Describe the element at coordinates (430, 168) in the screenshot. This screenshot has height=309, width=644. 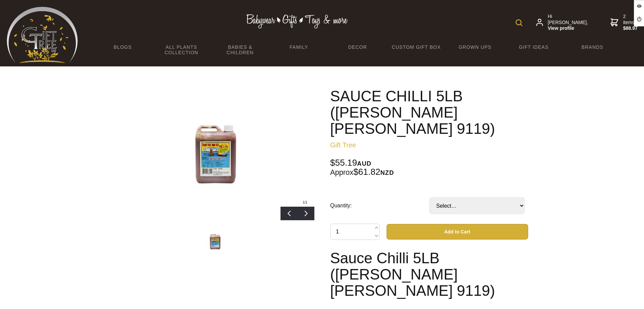
I see `div: $55.19 $61.82` at that location.